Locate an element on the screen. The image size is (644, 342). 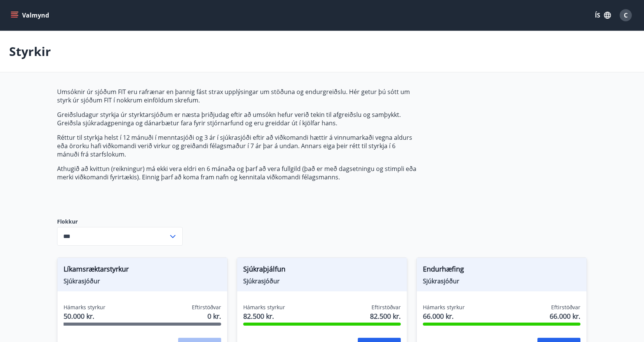
span: 0 kr. is located at coordinates (215, 316).